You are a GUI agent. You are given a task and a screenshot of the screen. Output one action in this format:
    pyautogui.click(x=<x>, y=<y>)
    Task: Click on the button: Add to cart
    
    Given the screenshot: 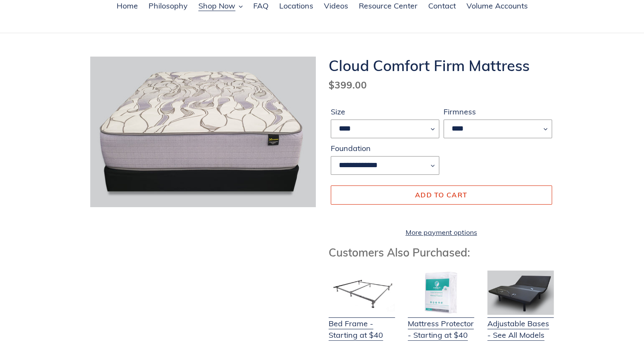 What is the action you would take?
    pyautogui.click(x=441, y=195)
    